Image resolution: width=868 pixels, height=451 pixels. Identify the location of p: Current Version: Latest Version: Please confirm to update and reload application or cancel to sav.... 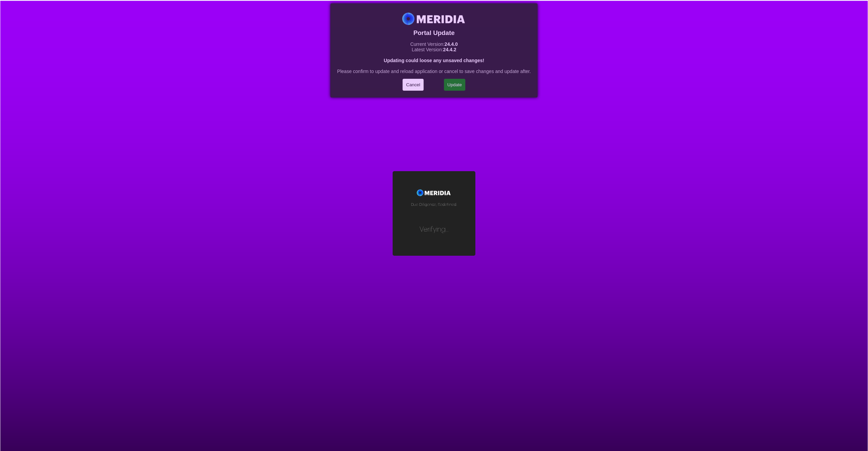
(434, 58).